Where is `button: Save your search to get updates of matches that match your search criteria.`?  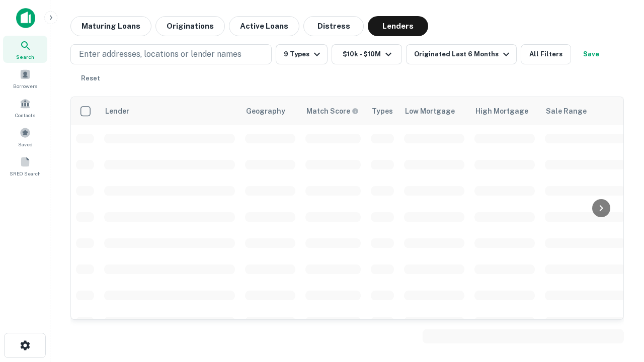 button: Save your search to get updates of matches that match your search criteria. is located at coordinates (591, 54).